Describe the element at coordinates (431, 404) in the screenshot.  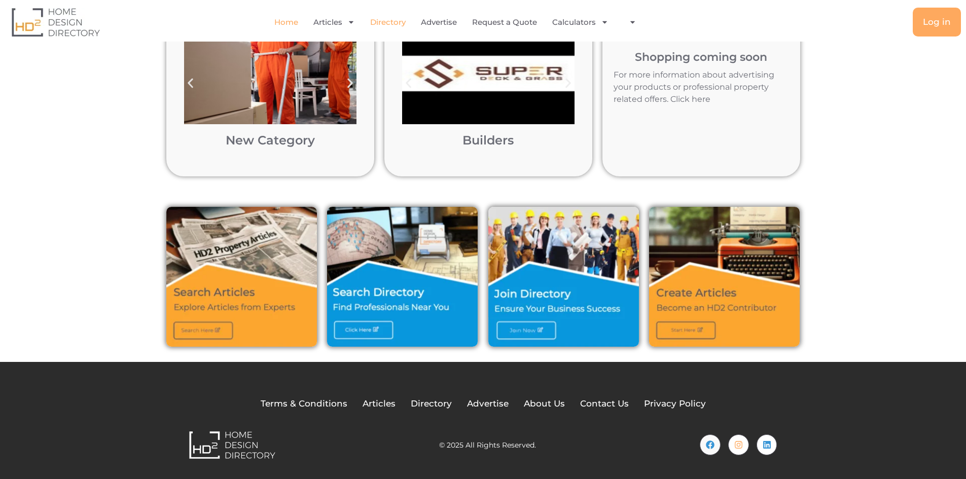
I see `span: Directory` at that location.